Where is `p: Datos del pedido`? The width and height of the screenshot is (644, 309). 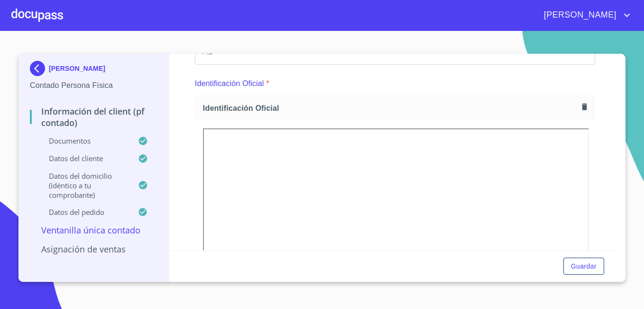 p: Datos del pedido is located at coordinates (84, 212).